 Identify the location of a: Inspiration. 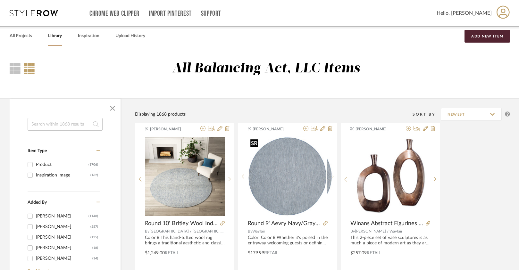
(88, 36).